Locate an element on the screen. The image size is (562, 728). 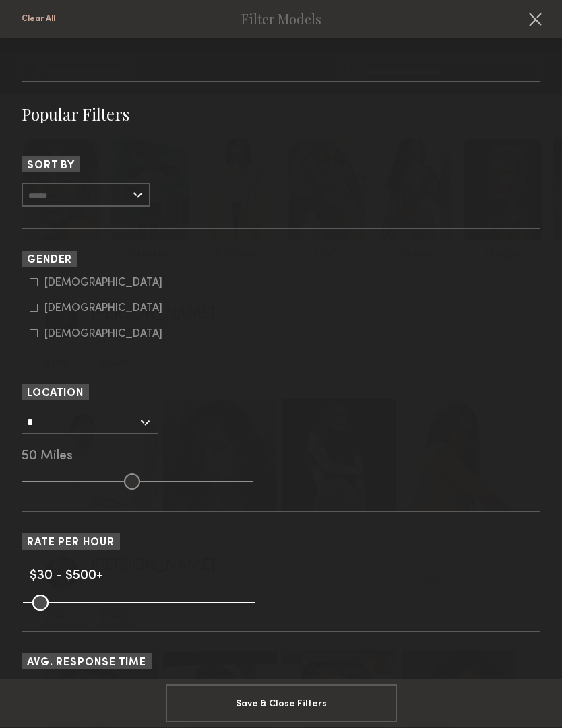
span: $30 - $500+ is located at coordinates (66, 576).